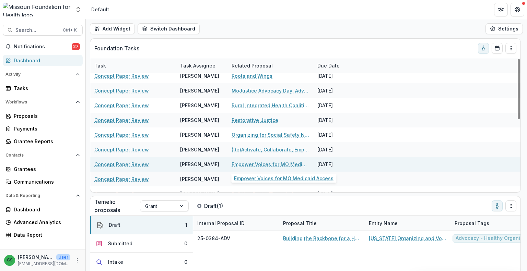 This screenshot has width=527, height=271. Describe the element at coordinates (517, 10) in the screenshot. I see `button: Get Help` at that location.